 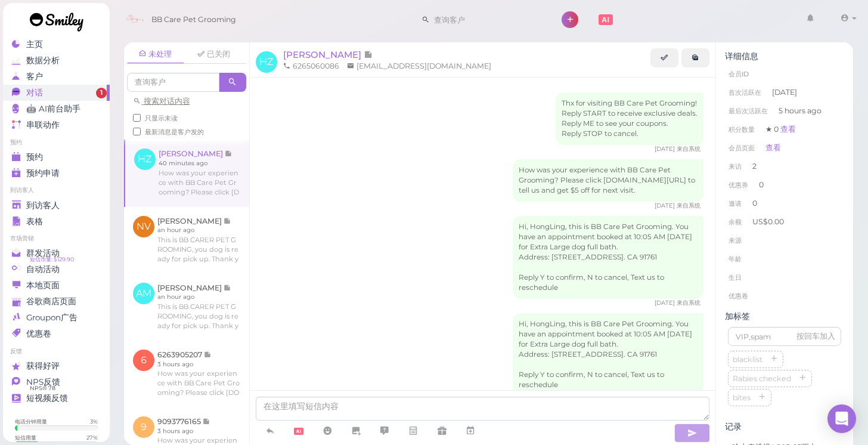 What do you see at coordinates (56, 317) in the screenshot?
I see `a: Groupon广告` at bounding box center [56, 317].